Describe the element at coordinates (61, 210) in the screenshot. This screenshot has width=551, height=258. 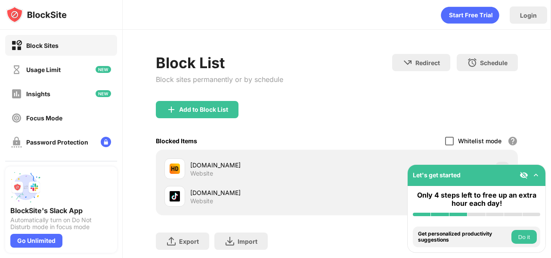
I see `div: BlockSite's Slack App` at that location.